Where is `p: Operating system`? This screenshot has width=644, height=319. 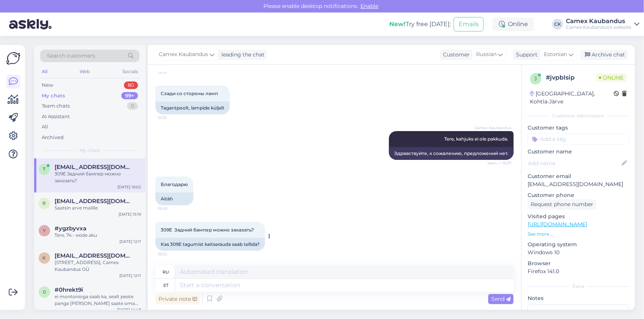 p: Operating system is located at coordinates (578, 244).